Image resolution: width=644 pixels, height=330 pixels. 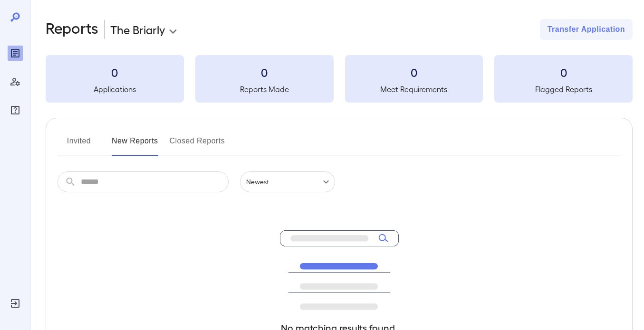 I want to click on summary: 0Applications0Reports Made0Meet Requirements0Flagged Reports, so click(x=339, y=79).